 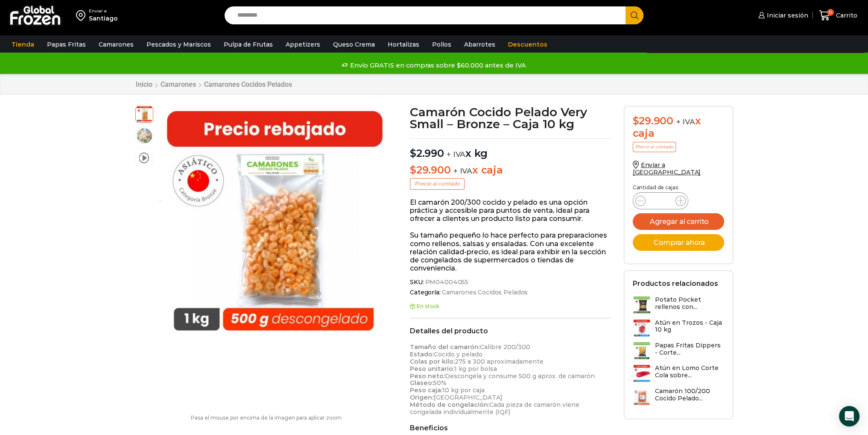 I want to click on span: PM04004055, so click(x=446, y=282).